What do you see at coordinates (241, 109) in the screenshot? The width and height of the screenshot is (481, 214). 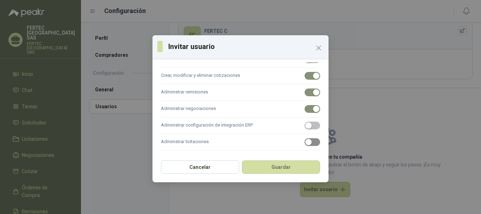 I see `label: Administrar negociaciones` at bounding box center [241, 109].